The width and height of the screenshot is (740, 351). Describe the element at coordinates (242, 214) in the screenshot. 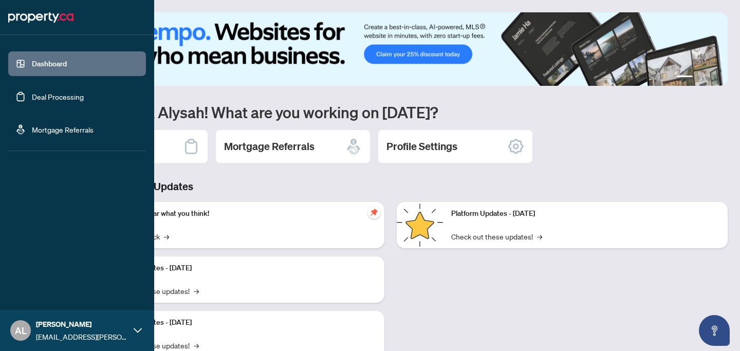

I see `p: We want to hear what you think!` at that location.